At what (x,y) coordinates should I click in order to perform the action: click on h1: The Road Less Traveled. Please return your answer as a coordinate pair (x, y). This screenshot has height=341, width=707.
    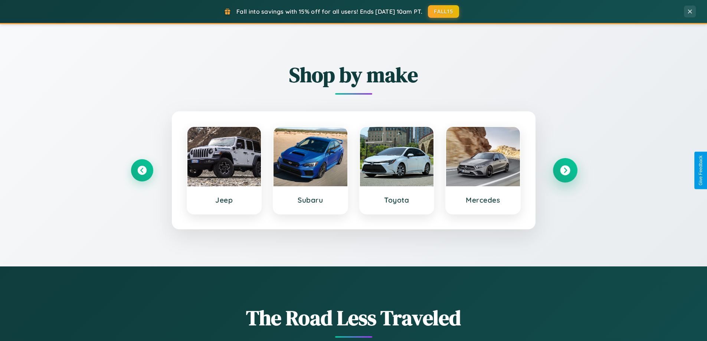
    Looking at the image, I should click on (353, 317).